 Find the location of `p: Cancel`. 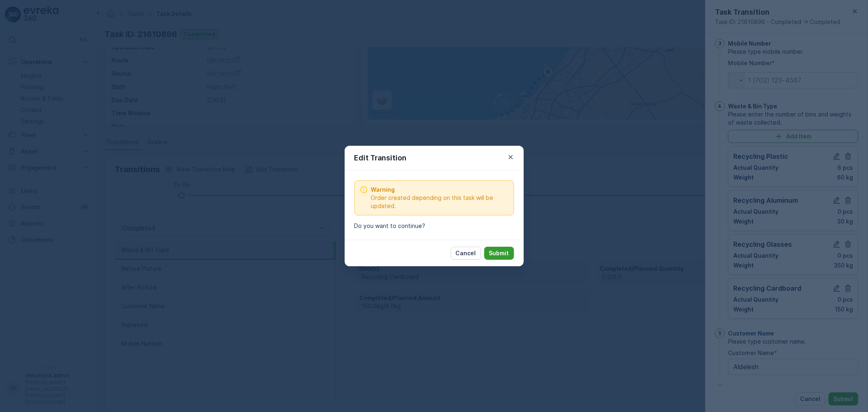

p: Cancel is located at coordinates (466, 253).